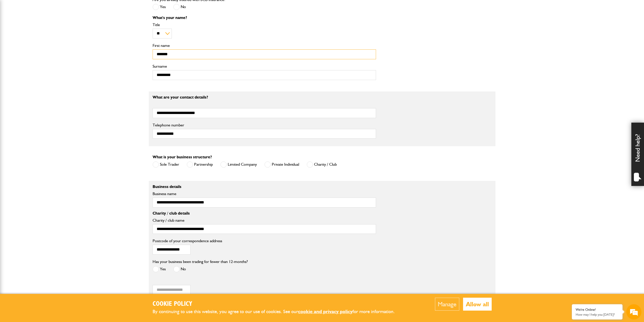 This screenshot has height=322, width=644. What do you see at coordinates (239, 165) in the screenshot?
I see `label: Limited Company` at bounding box center [239, 165].